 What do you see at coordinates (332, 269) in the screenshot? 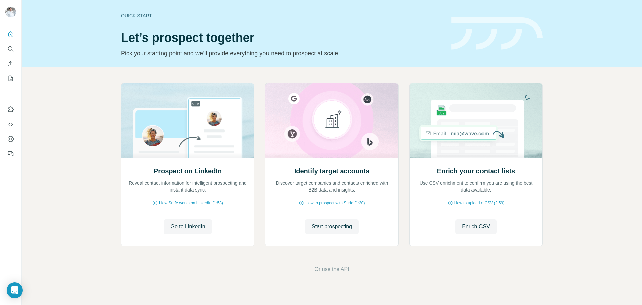
I see `span: Or use the API` at bounding box center [332, 269].